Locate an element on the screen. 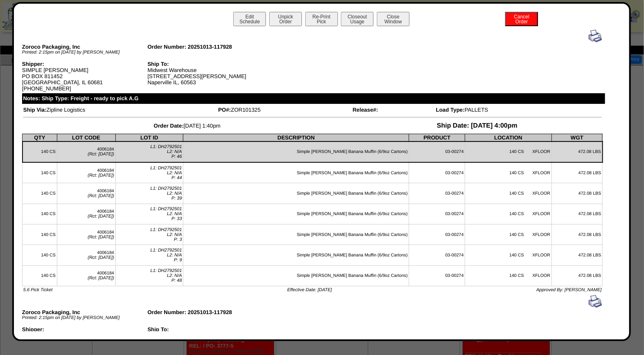 The image size is (644, 355). span: Load Type: is located at coordinates (450, 110).